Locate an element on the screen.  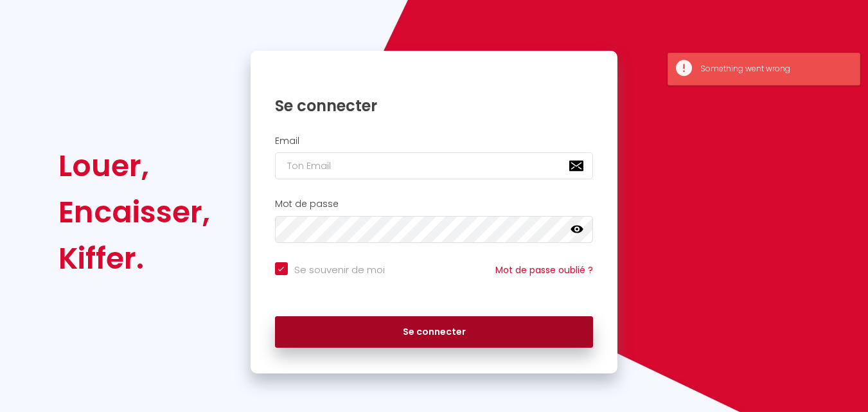
h2: Email is located at coordinates (434, 140).